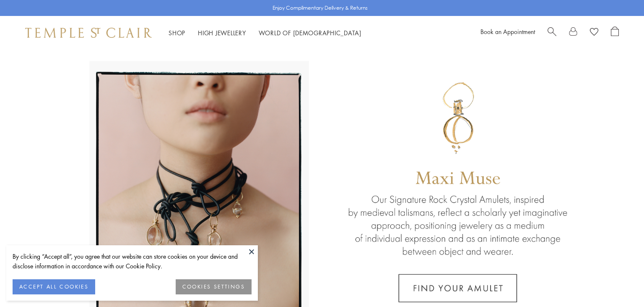  Describe the element at coordinates (615, 33) in the screenshot. I see `a: Open Shopping Bag` at that location.